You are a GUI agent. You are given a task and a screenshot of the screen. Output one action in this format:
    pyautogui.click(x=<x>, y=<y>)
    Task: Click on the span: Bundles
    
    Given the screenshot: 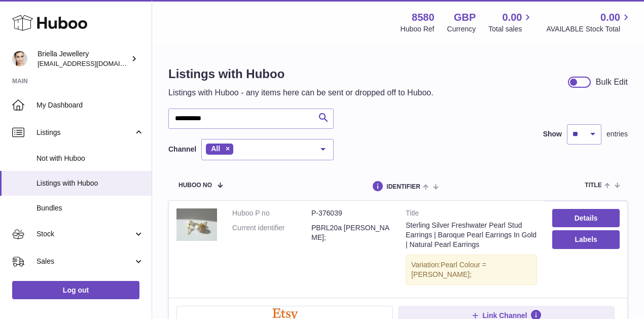 What is the action you would take?
    pyautogui.click(x=90, y=208)
    